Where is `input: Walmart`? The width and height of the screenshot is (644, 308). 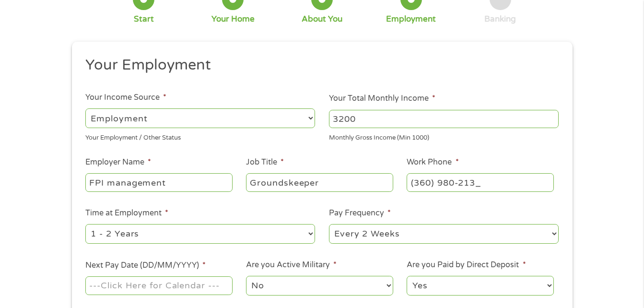
input: Walmart is located at coordinates (158, 183).